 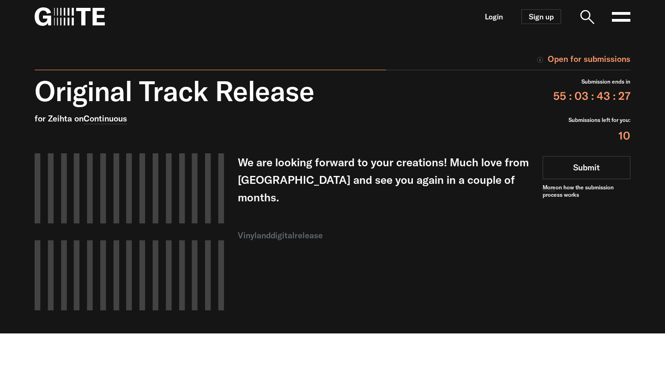 What do you see at coordinates (587, 135) in the screenshot?
I see `div: 10` at bounding box center [587, 135].